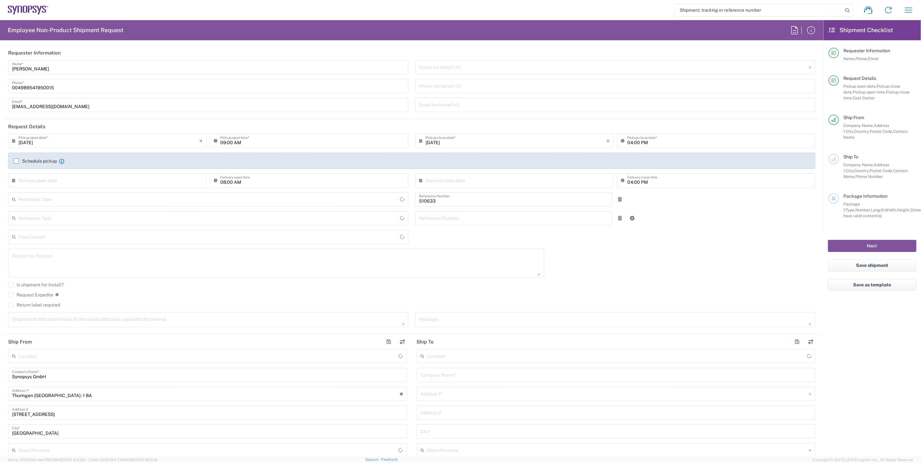  I want to click on span: Number,, so click(863, 210).